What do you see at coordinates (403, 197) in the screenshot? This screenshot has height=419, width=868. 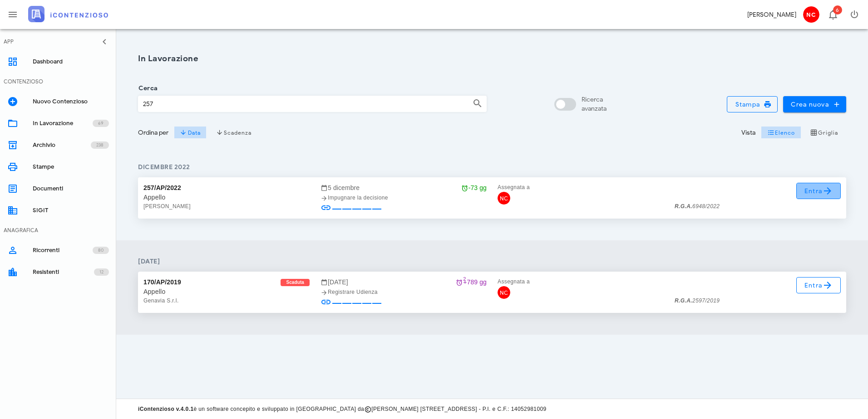 I see `div: Impugnare la decisione` at bounding box center [403, 197].